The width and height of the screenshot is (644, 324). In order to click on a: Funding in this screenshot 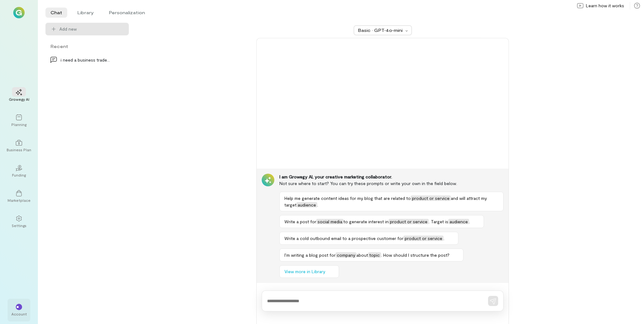, I will do `click(19, 171)`.